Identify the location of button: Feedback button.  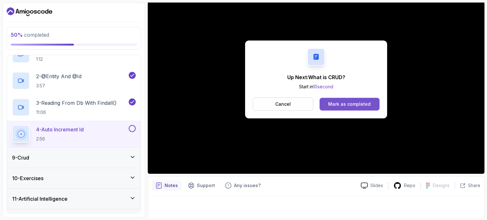
(243, 186).